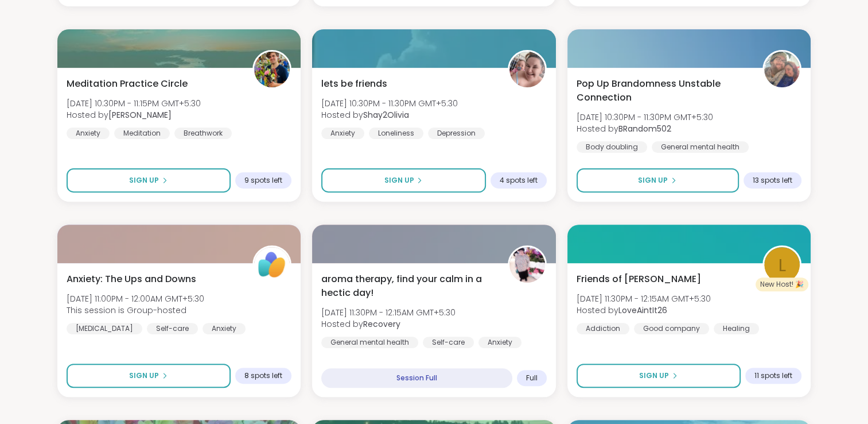 The height and width of the screenshot is (424, 868). What do you see at coordinates (127, 83) in the screenshot?
I see `span: Meditation Practice Circle` at bounding box center [127, 83].